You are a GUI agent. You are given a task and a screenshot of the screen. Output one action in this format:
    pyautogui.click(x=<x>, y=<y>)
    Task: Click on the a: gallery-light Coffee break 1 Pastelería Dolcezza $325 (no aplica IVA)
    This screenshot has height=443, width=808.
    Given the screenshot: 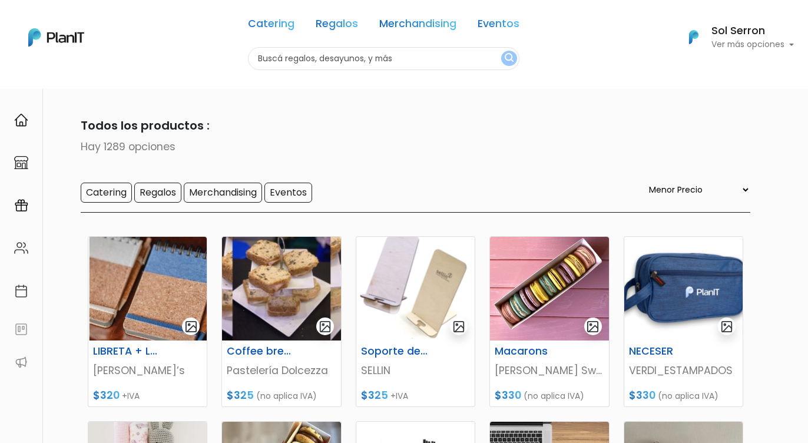 What is the action you would take?
    pyautogui.click(x=281, y=322)
    